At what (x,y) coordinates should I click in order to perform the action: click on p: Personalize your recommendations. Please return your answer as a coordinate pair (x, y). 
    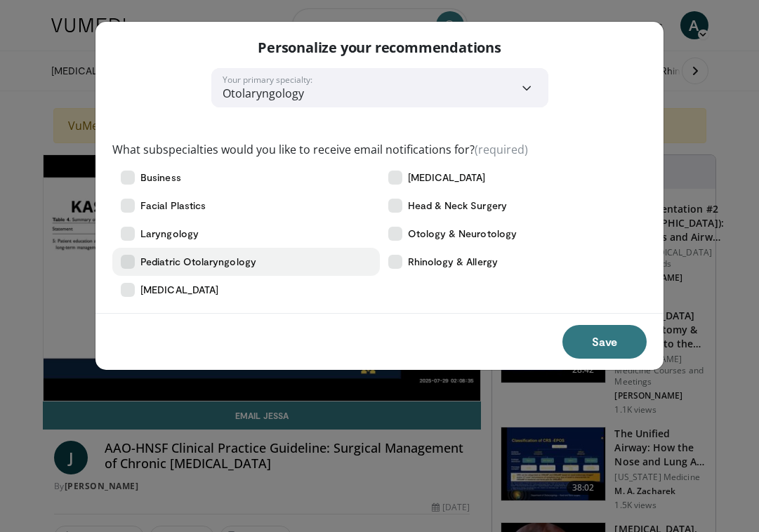
    Looking at the image, I should click on (380, 48).